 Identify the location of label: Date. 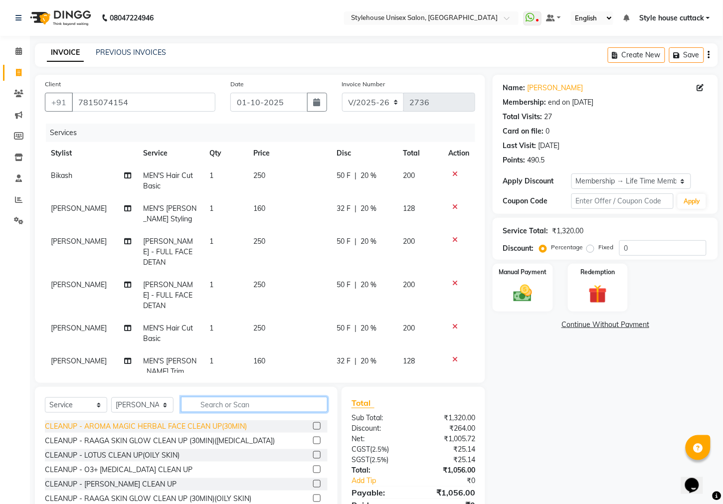
(237, 84).